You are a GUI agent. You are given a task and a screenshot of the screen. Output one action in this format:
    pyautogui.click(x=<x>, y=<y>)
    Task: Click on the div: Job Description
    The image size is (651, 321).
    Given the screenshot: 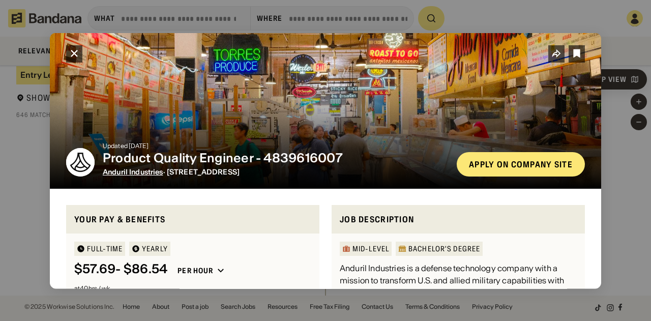 What is the action you would take?
    pyautogui.click(x=458, y=219)
    